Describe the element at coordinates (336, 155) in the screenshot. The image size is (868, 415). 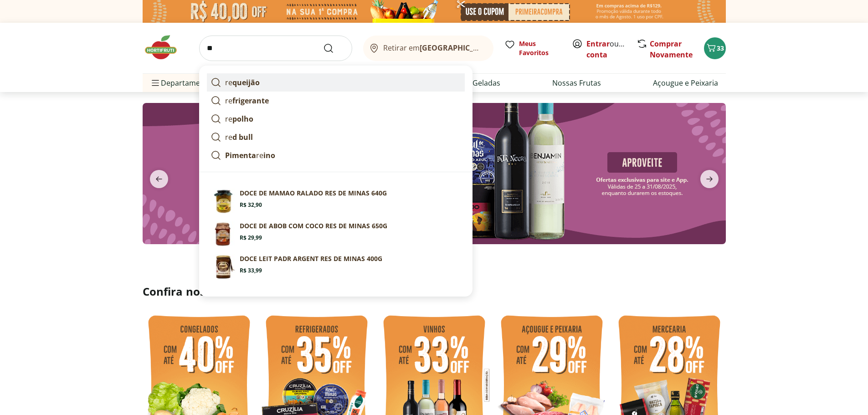
I see `a: Pimentareino` at that location.